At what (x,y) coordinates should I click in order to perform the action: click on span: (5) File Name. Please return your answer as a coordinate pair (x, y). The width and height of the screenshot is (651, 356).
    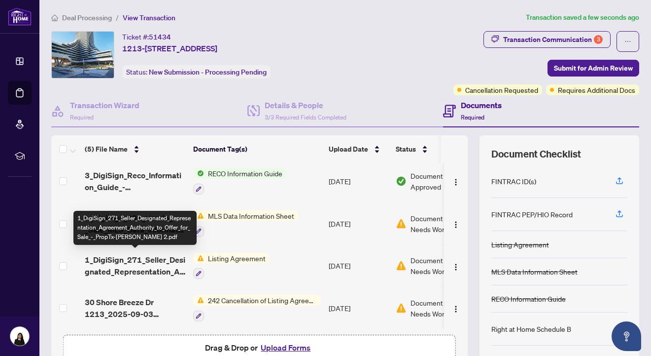
    Looking at the image, I should click on (106, 149).